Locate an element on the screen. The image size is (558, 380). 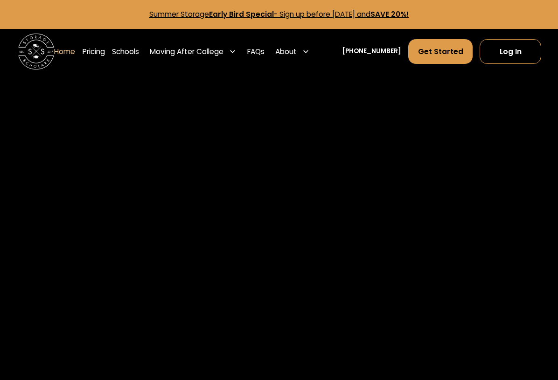
div: Moving After College is located at coordinates (187, 51).